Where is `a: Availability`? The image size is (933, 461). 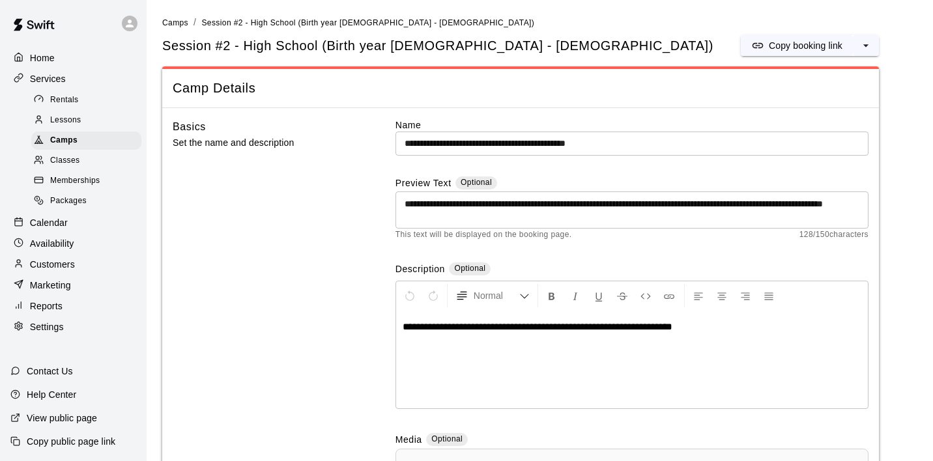 a: Availability is located at coordinates (73, 244).